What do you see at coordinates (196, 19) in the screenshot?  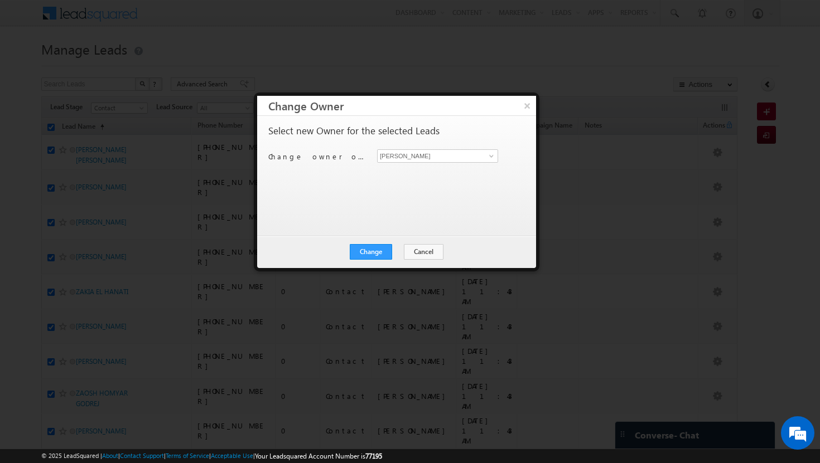 I see `div: Minimize live chat window` at bounding box center [196, 19].